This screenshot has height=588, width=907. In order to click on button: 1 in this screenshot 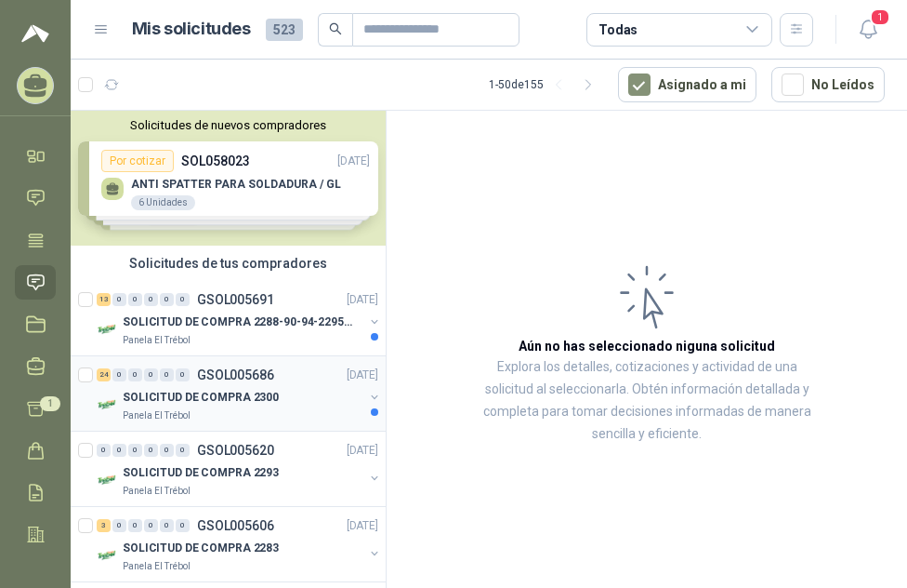, I will do `click(868, 29)`.